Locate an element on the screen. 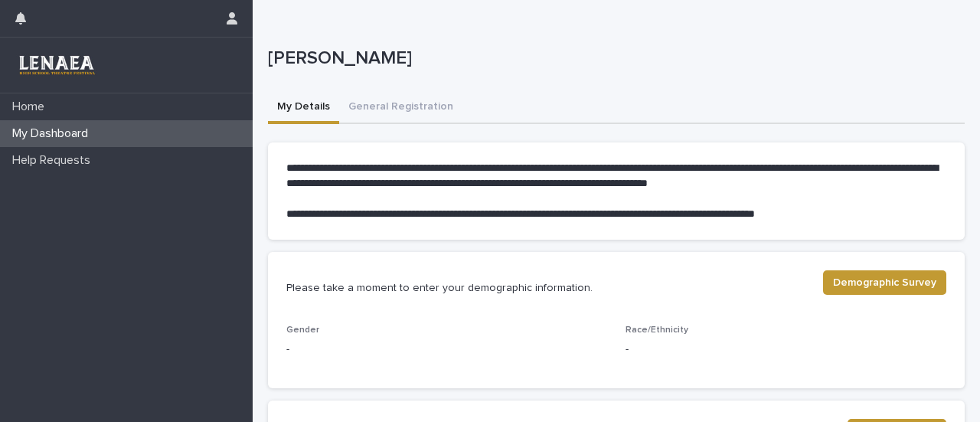 Image resolution: width=980 pixels, height=422 pixels. button: Demographic Survey is located at coordinates (884, 282).